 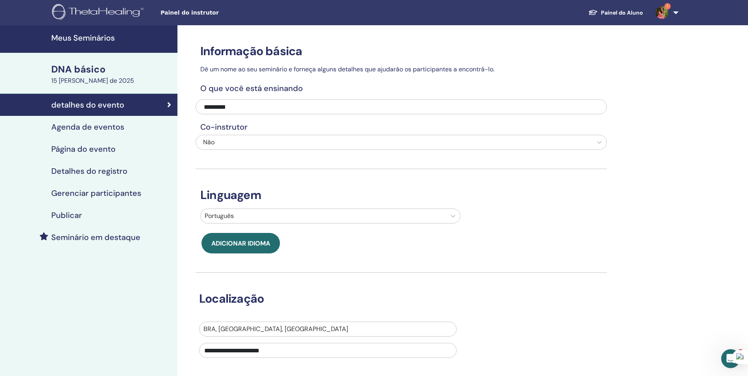 What do you see at coordinates (88, 105) in the screenshot?
I see `h4: detalhes do evento` at bounding box center [88, 105].